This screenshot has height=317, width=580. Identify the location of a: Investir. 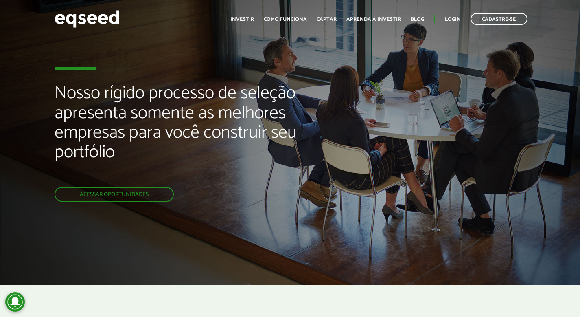
(242, 19).